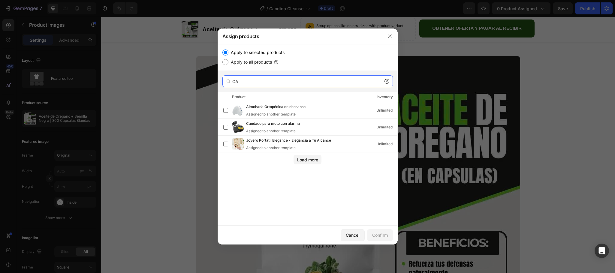 The width and height of the screenshot is (615, 273). I want to click on h1: Aceite de Orégano + Semilla Negra | 300 Cápsulas Blandas, so click(137, 13).